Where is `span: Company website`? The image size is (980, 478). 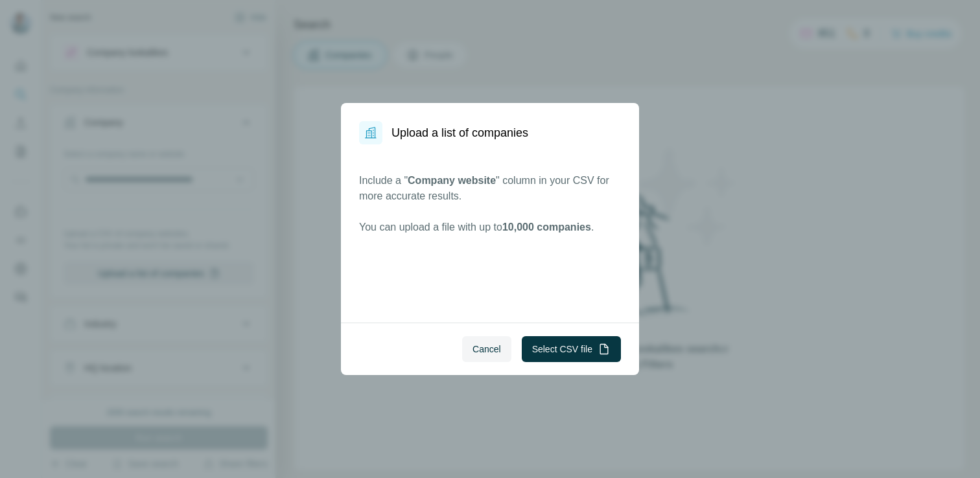 span: Company website is located at coordinates (452, 180).